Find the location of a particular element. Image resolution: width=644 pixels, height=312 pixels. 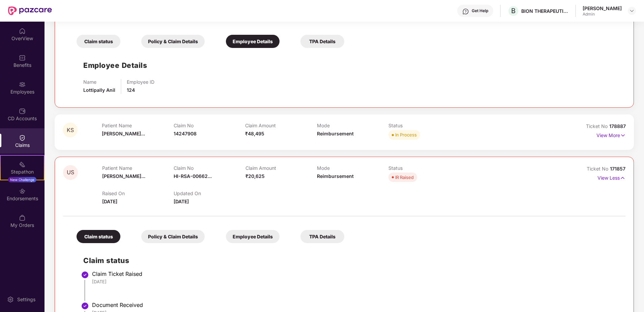

div: Admin is located at coordinates (602, 14).